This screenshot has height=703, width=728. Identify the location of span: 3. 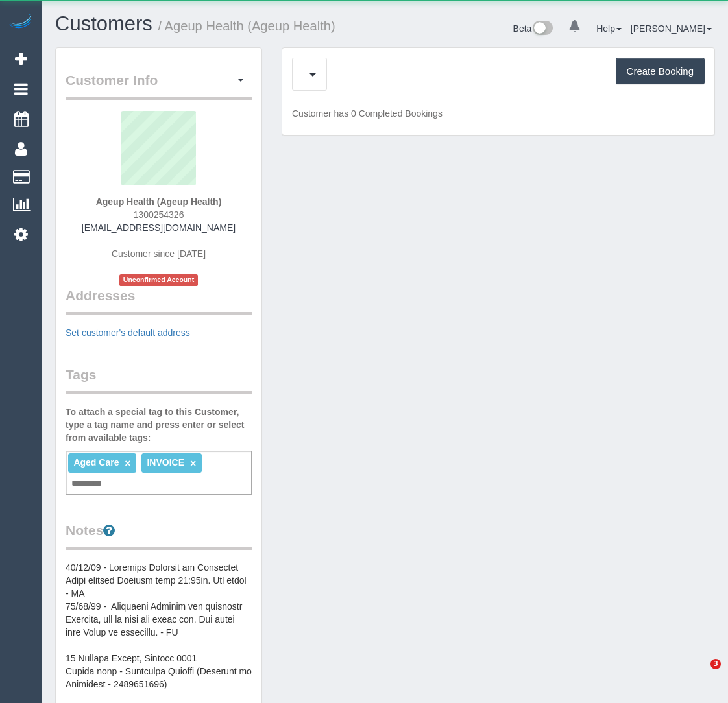
(716, 664).